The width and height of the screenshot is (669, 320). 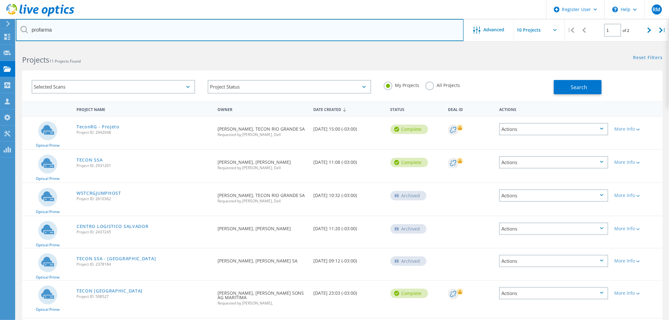 I want to click on span: Project ID: 2942048, so click(x=144, y=133).